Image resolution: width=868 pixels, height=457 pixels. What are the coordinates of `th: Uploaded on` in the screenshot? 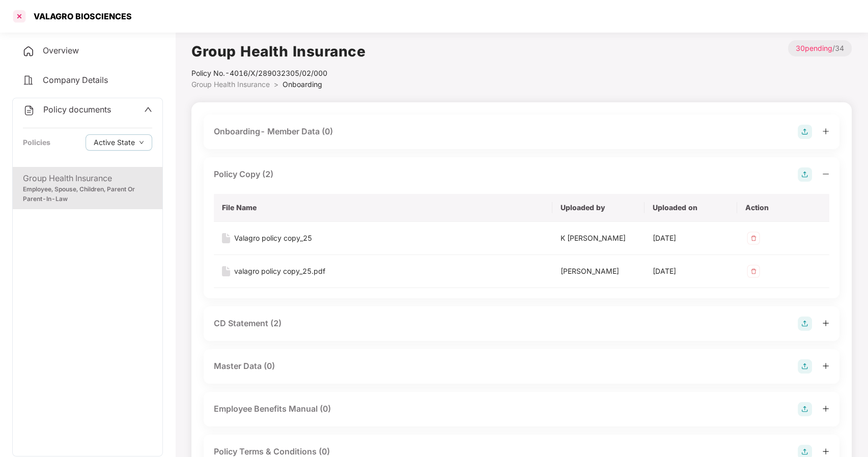 It's located at (690, 208).